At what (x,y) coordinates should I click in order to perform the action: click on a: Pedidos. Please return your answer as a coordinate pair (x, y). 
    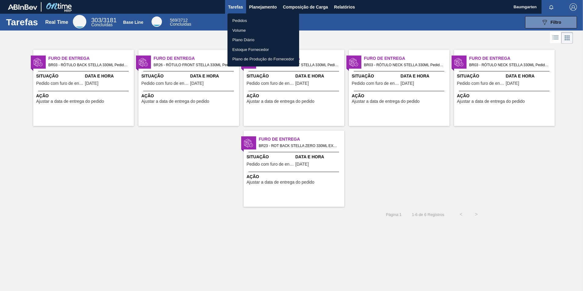
    Looking at the image, I should click on (263, 21).